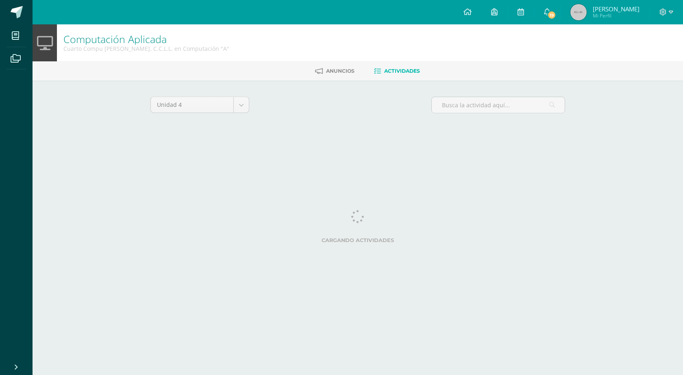 Image resolution: width=683 pixels, height=375 pixels. Describe the element at coordinates (397, 71) in the screenshot. I see `a: Actividades` at that location.